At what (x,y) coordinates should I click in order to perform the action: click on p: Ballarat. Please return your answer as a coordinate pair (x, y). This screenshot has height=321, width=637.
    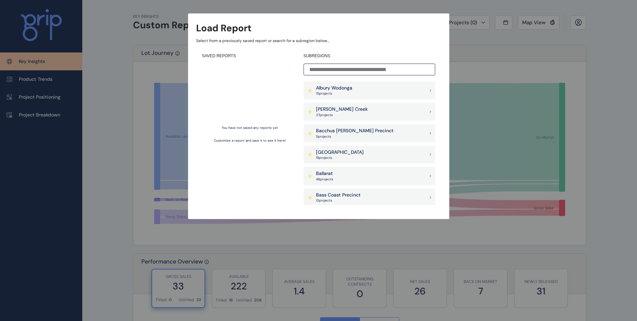
    Looking at the image, I should click on (325, 173).